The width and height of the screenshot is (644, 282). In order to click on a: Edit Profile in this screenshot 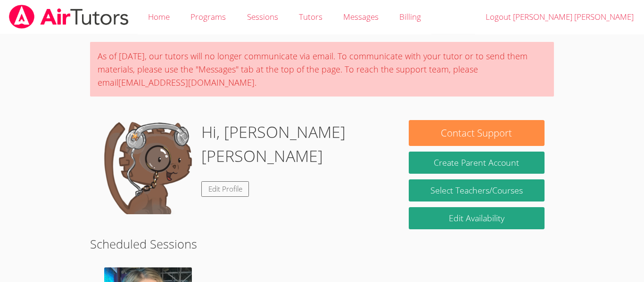, I will do `click(226, 189)`.